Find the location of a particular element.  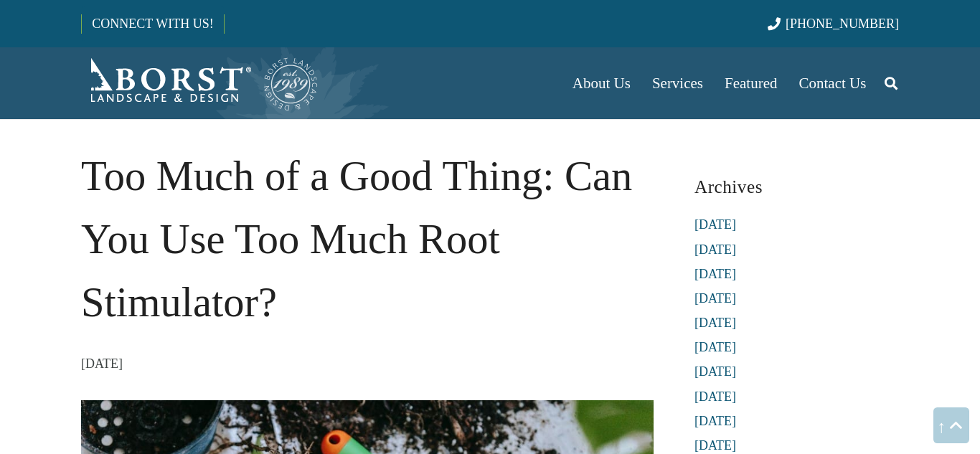

a: Services is located at coordinates (677, 83).